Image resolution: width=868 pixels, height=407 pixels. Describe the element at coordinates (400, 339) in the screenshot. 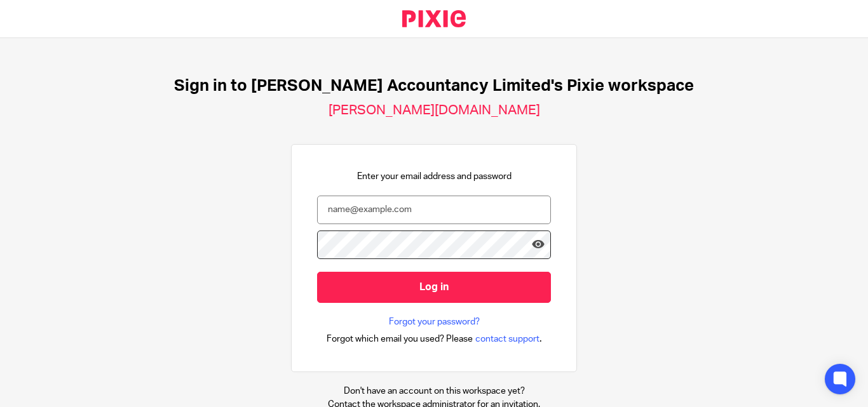

I see `span: Forgot which email you used? Please` at that location.